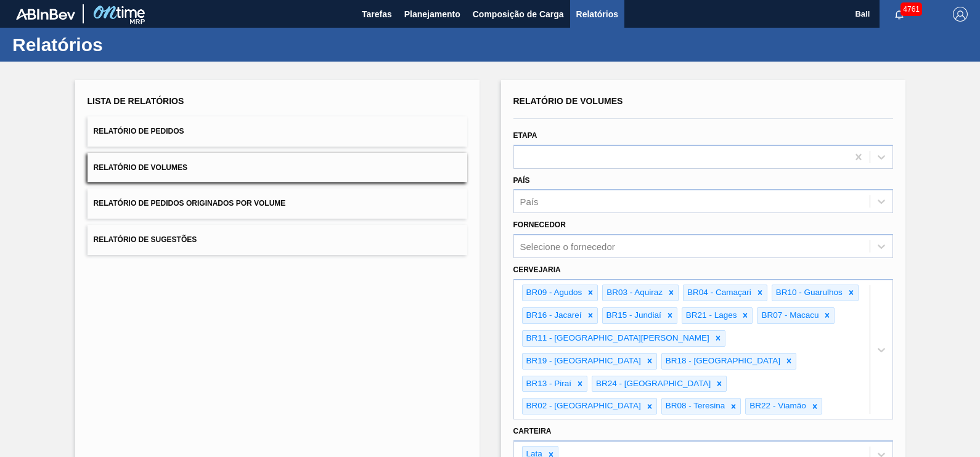 The width and height of the screenshot is (980, 457). What do you see at coordinates (537, 269) in the screenshot?
I see `label: Cervejaria` at bounding box center [537, 269].